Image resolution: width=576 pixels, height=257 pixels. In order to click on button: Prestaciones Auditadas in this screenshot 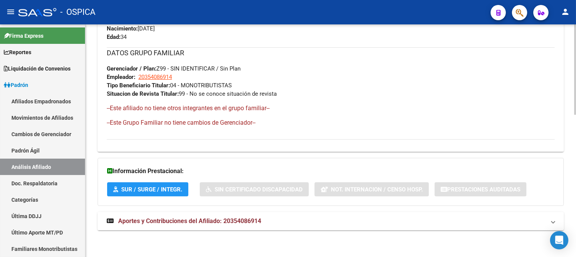, I will do `click(481, 189)`.